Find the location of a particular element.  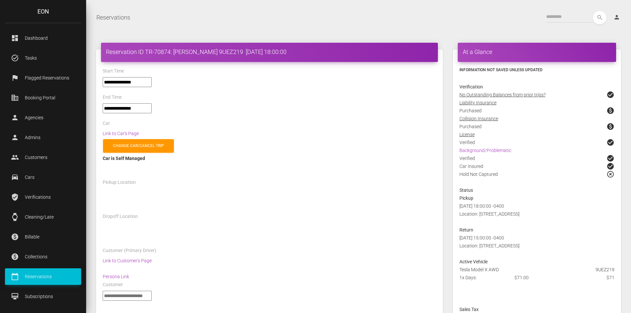

label: Pickup Location is located at coordinates (119, 182).